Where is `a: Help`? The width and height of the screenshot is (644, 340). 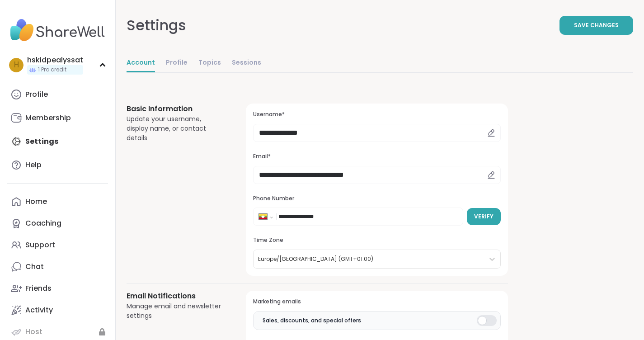 a: Help is located at coordinates (58, 165).